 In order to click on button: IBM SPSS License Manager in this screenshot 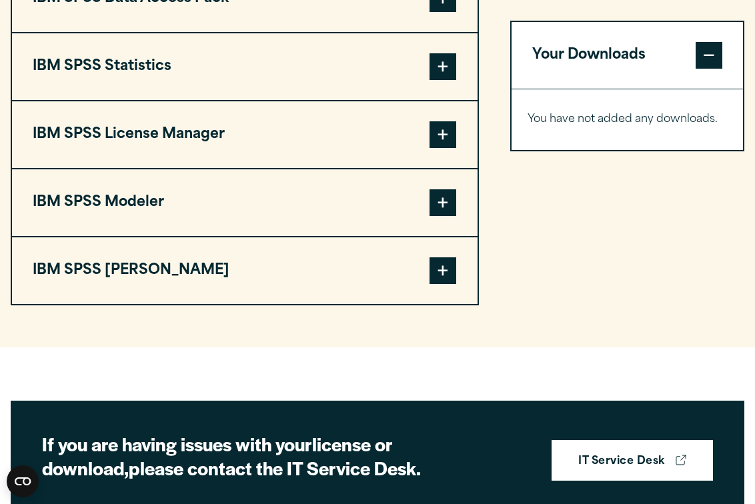, I will do `click(245, 135)`.